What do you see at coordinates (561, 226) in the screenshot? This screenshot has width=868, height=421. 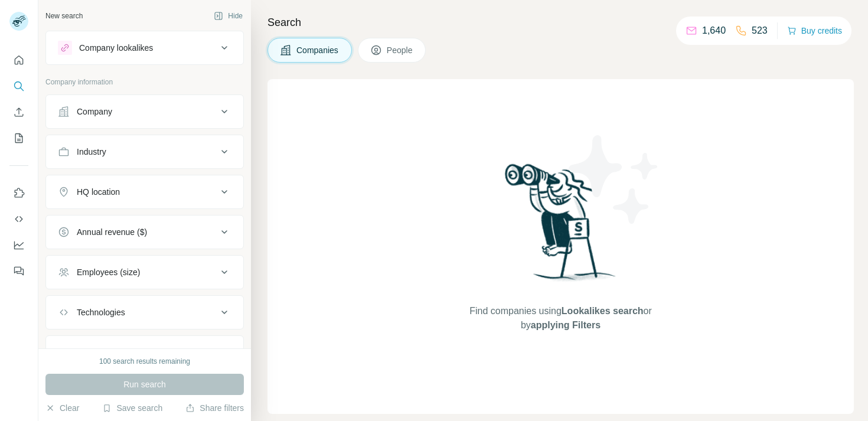 I see `img: Surfe Illustration - Woman searching with binoculars` at bounding box center [561, 226].